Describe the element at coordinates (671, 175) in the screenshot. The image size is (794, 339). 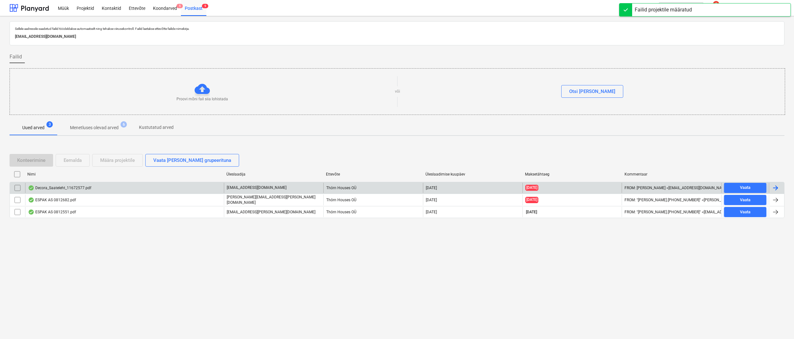
I see `div: Kommentaar` at that location.